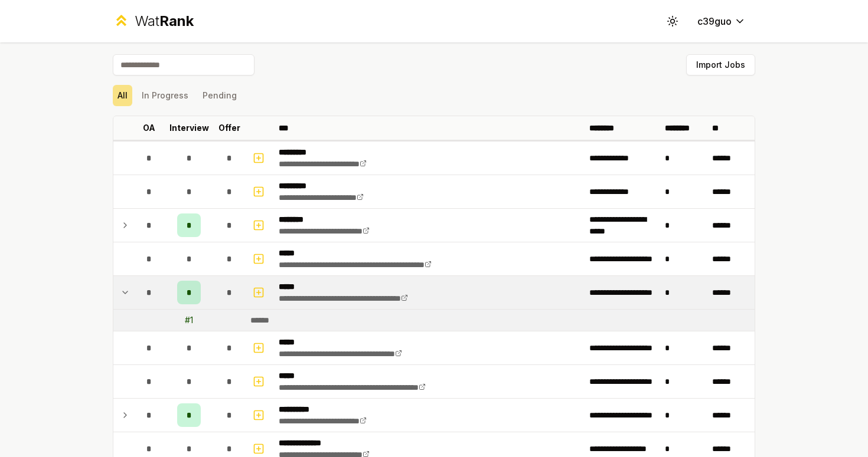 The height and width of the screenshot is (457, 868). I want to click on a: WatRank, so click(153, 22).